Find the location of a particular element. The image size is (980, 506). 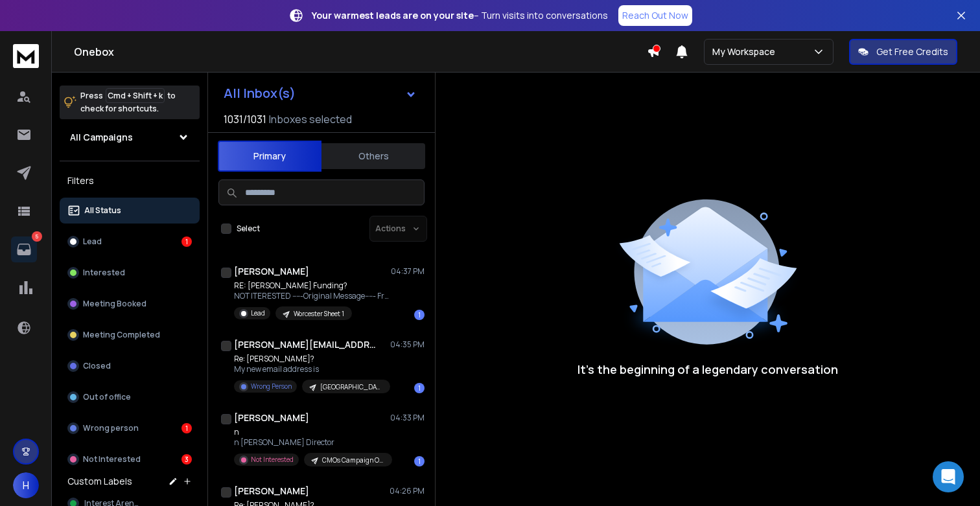

p: CMOs Campaign Optivate is located at coordinates (353, 460).